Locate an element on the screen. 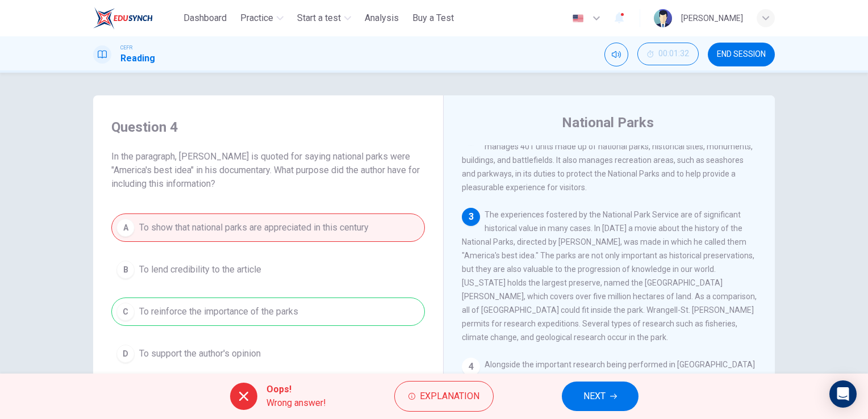  button: Explanation is located at coordinates (444, 396).